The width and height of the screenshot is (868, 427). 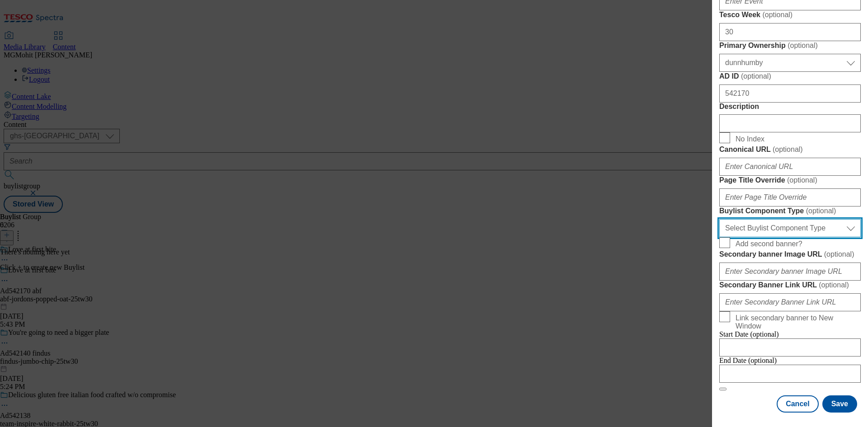 I want to click on label: Page Title Override, so click(x=789, y=180).